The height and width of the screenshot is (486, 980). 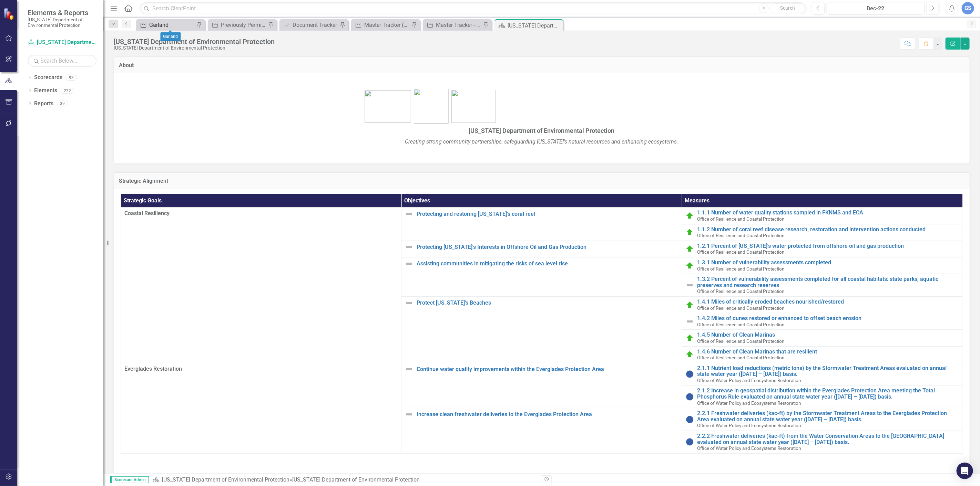 I want to click on div: 93, so click(x=72, y=78).